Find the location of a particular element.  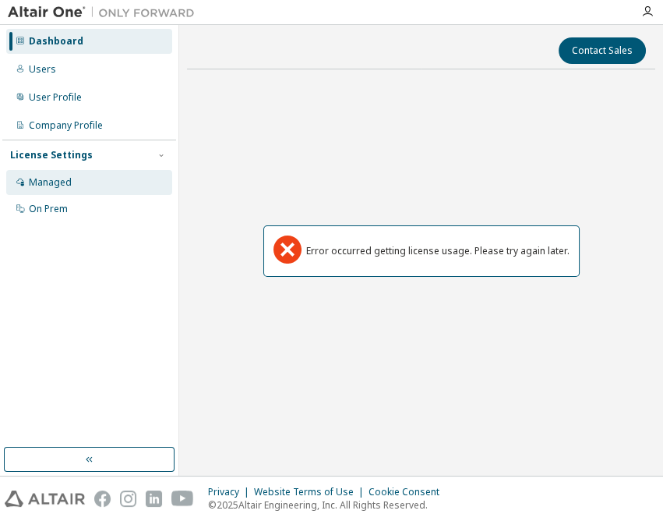

div: User Profile is located at coordinates (55, 97).